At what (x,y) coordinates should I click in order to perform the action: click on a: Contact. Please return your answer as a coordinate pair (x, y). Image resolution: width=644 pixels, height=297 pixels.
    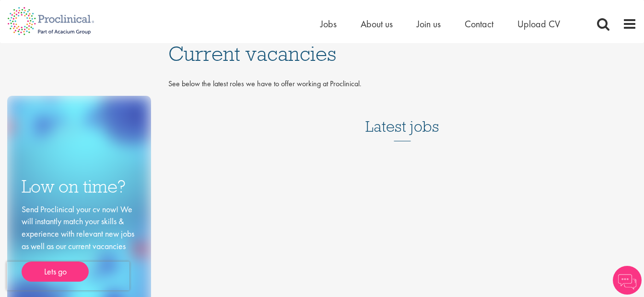
    Looking at the image, I should click on (480, 24).